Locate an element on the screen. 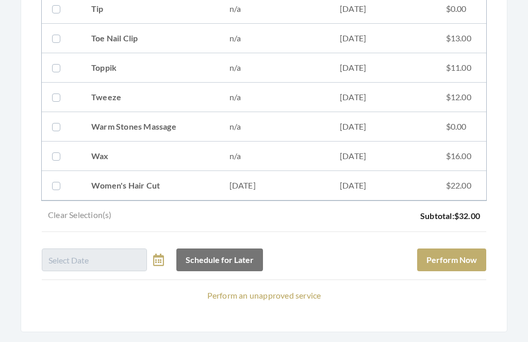  td: Wax is located at coordinates (150, 156).